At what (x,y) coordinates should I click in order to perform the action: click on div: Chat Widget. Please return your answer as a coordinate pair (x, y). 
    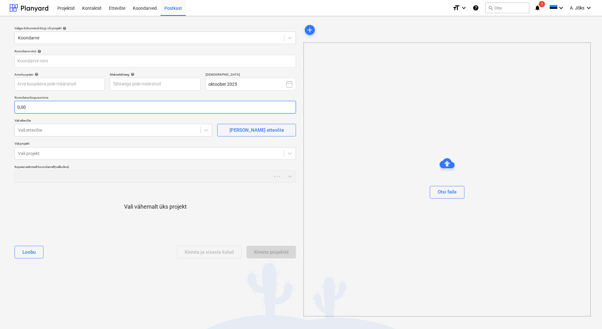
    Looking at the image, I should click on (586, 314).